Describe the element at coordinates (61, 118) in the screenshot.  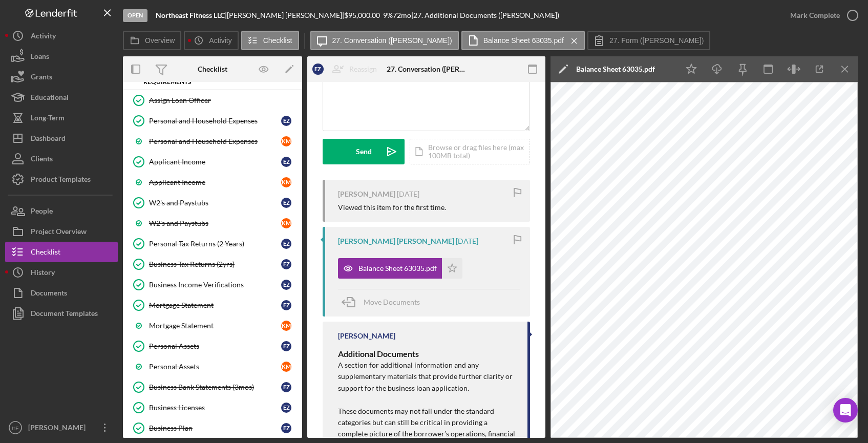
I see `a: Long-Term` at that location.